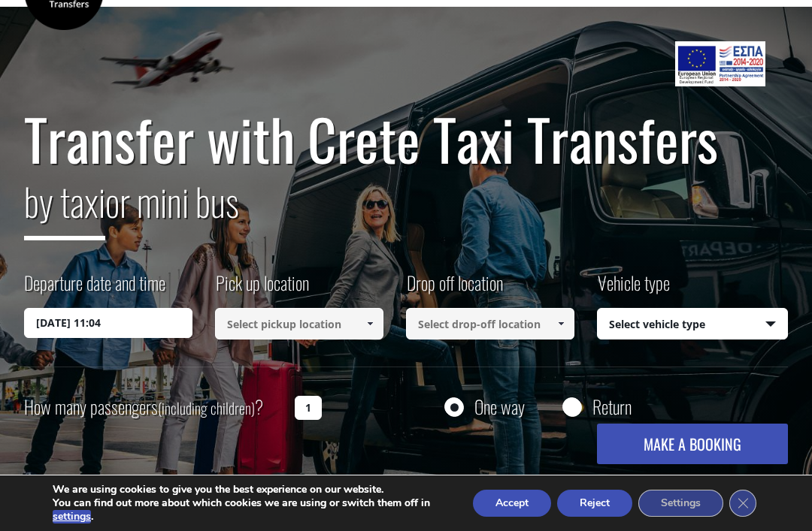  What do you see at coordinates (680, 503) in the screenshot?
I see `button: Settings` at bounding box center [680, 503].